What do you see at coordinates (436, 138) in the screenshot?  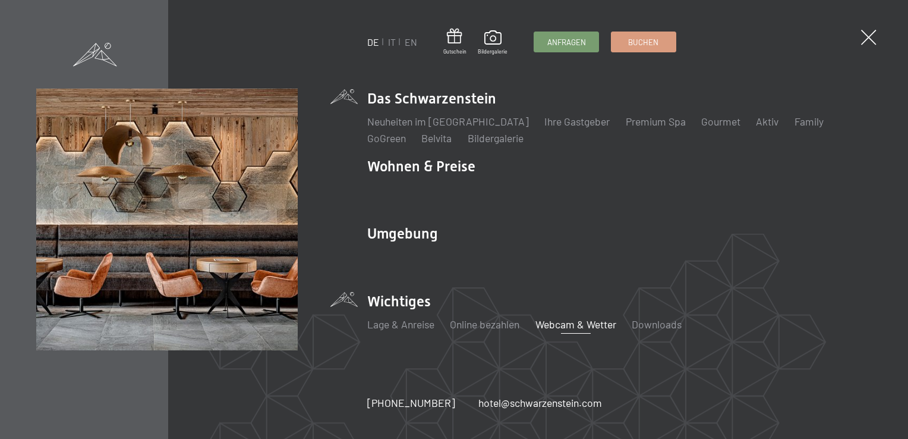 I see `a: Belvita` at bounding box center [436, 138].